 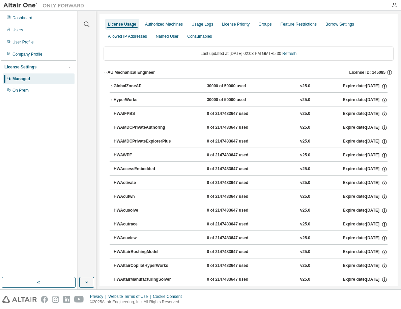 What do you see at coordinates (27, 54) in the screenshot?
I see `div: Company Profile` at bounding box center [27, 54].